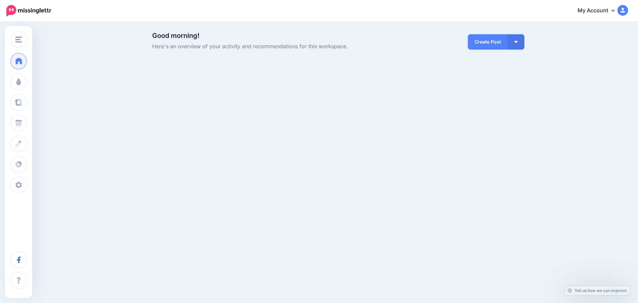  What do you see at coordinates (19, 40) in the screenshot?
I see `img: menu.png` at bounding box center [19, 40].